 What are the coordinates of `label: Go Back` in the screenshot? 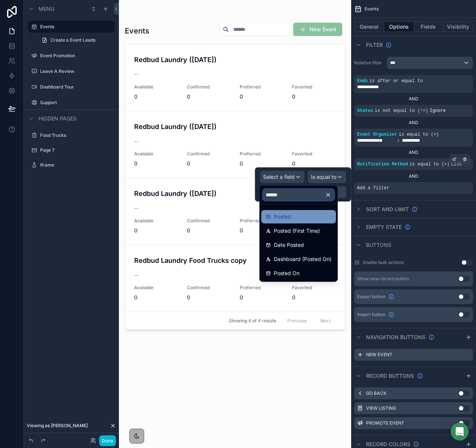 It's located at (376, 393).